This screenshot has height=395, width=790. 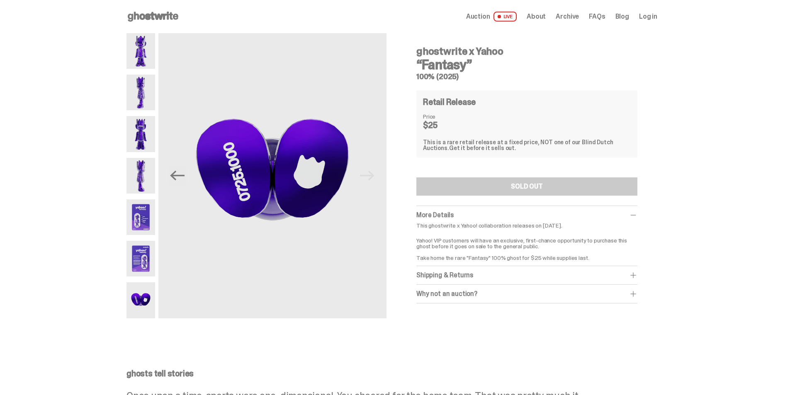 What do you see at coordinates (622, 17) in the screenshot?
I see `a: Blog` at bounding box center [622, 17].